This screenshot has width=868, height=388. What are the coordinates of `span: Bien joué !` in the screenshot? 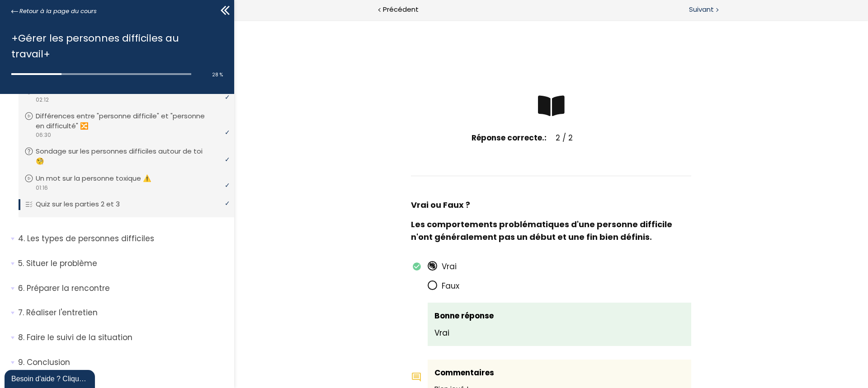 It's located at (217, 369).